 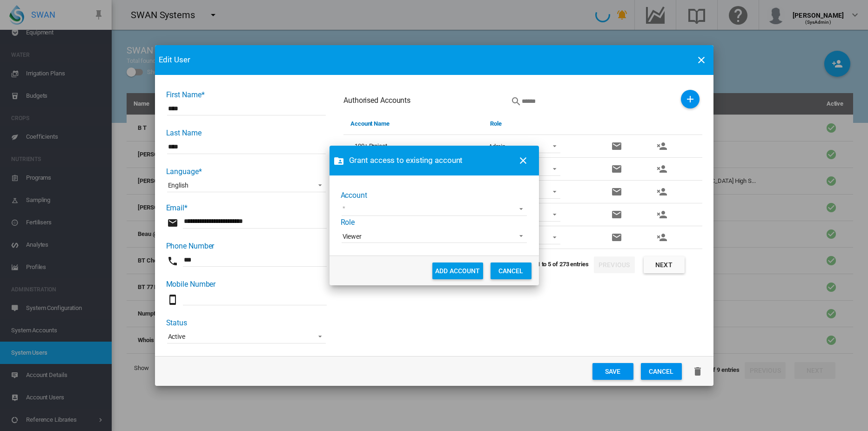 I want to click on button: icon-close, so click(x=523, y=161).